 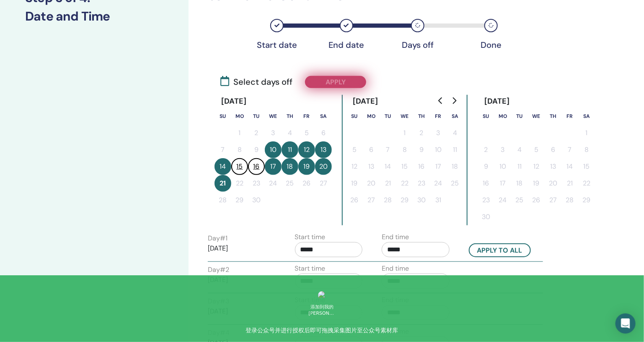 What do you see at coordinates (569, 183) in the screenshot?
I see `button: 21` at bounding box center [569, 183].